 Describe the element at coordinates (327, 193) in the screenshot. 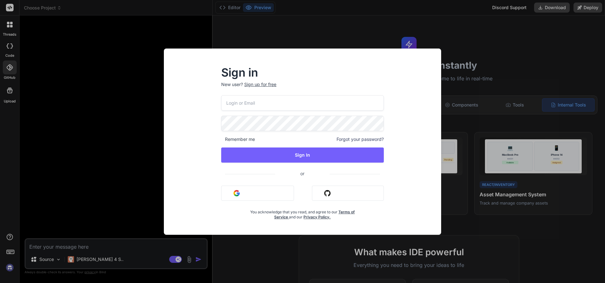

I see `img: github` at that location.